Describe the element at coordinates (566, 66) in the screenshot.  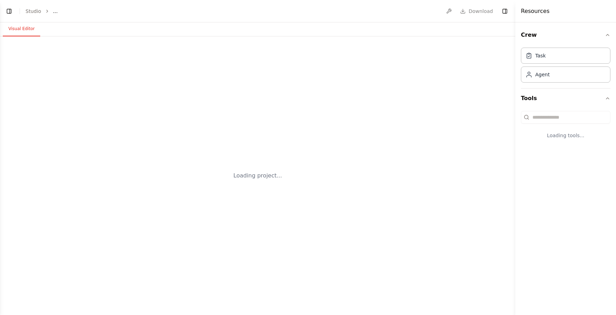
I see `div: Crew` at that location.